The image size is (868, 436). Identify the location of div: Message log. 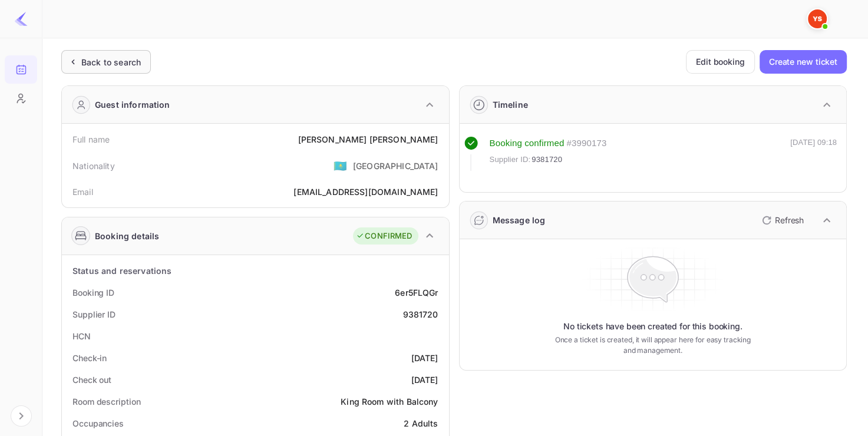
(519, 220).